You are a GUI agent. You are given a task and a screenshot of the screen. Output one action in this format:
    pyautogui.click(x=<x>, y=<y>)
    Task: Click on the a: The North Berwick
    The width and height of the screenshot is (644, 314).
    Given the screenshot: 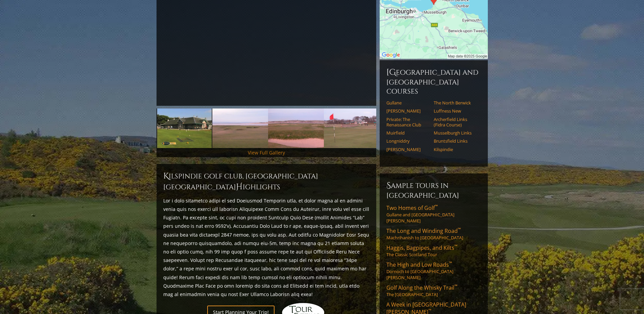 What is the action you would take?
    pyautogui.click(x=455, y=103)
    